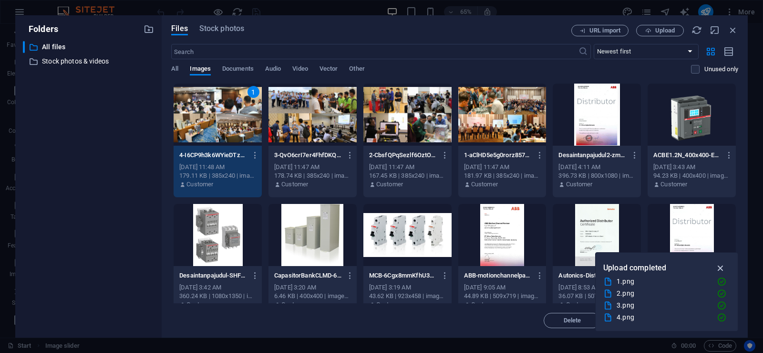 The height and width of the screenshot is (353, 763). What do you see at coordinates (222, 29) in the screenshot?
I see `span: Stock photos` at bounding box center [222, 29].